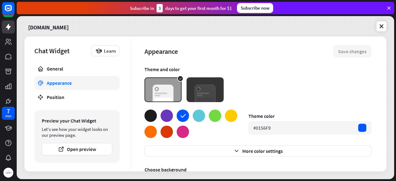 This screenshot has width=396, height=181. Describe the element at coordinates (61, 51) in the screenshot. I see `div: Chat Widget` at that location.